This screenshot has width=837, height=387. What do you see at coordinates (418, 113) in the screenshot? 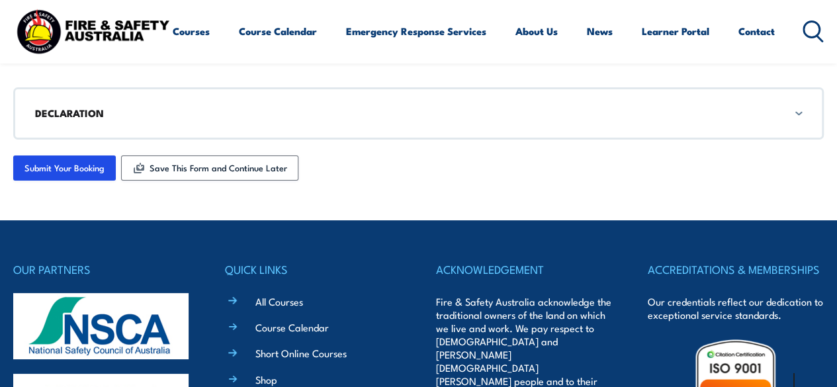
I see `h3: DECLARATION` at bounding box center [418, 113].